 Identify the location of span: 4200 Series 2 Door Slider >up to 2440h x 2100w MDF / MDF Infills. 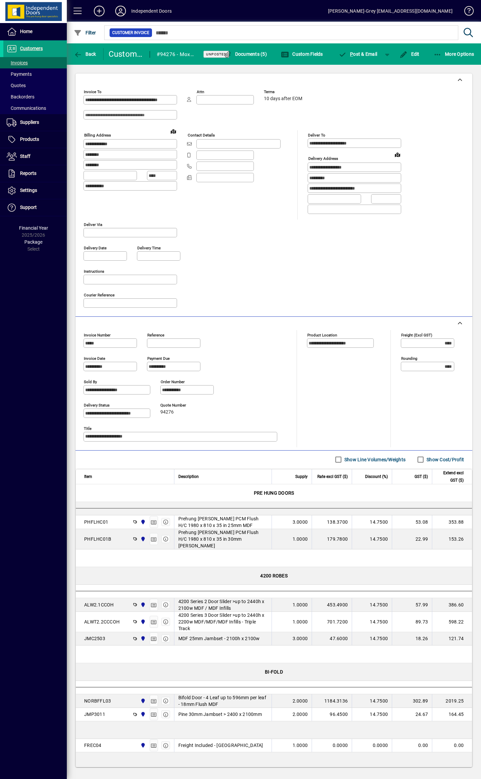
(223, 605).